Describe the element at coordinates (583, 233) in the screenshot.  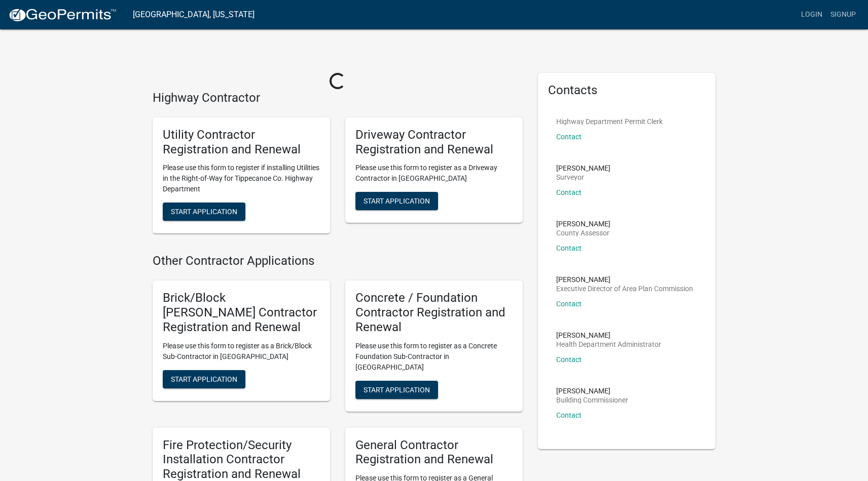
I see `p: County Assessor` at that location.